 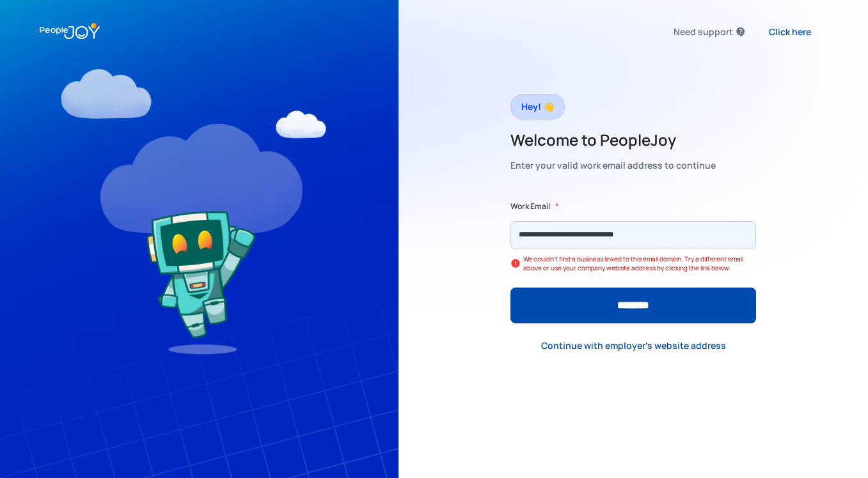 What do you see at coordinates (537, 107) in the screenshot?
I see `div: Hey! 👋` at bounding box center [537, 107].